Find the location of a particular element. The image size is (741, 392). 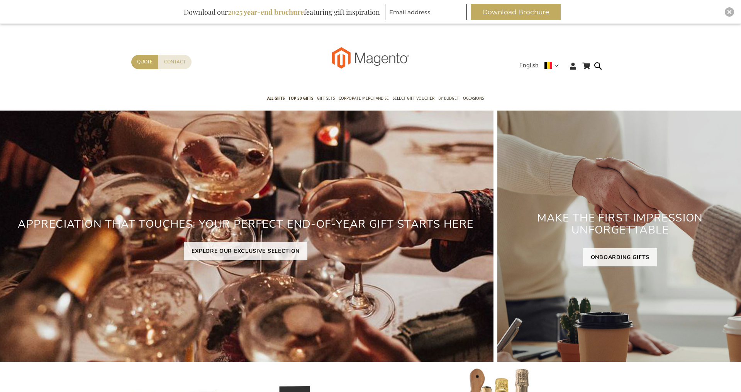

img: Close is located at coordinates (730, 12).